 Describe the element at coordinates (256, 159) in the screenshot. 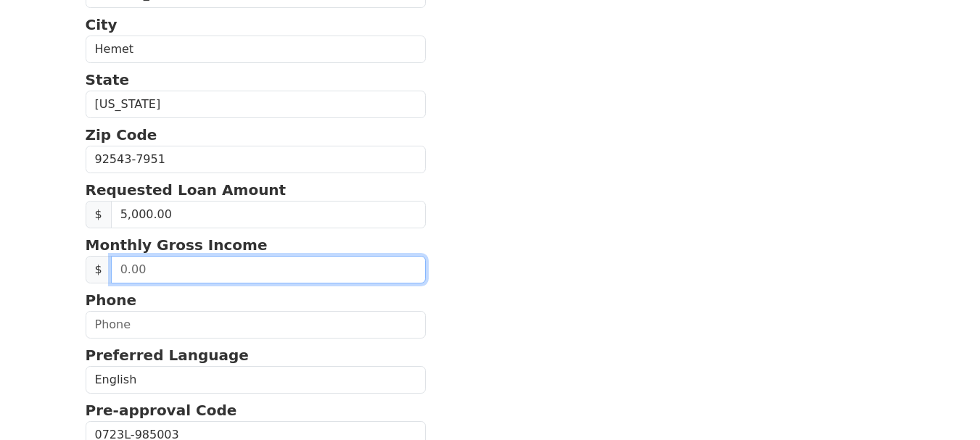

I see `input: Zip Code` at that location.